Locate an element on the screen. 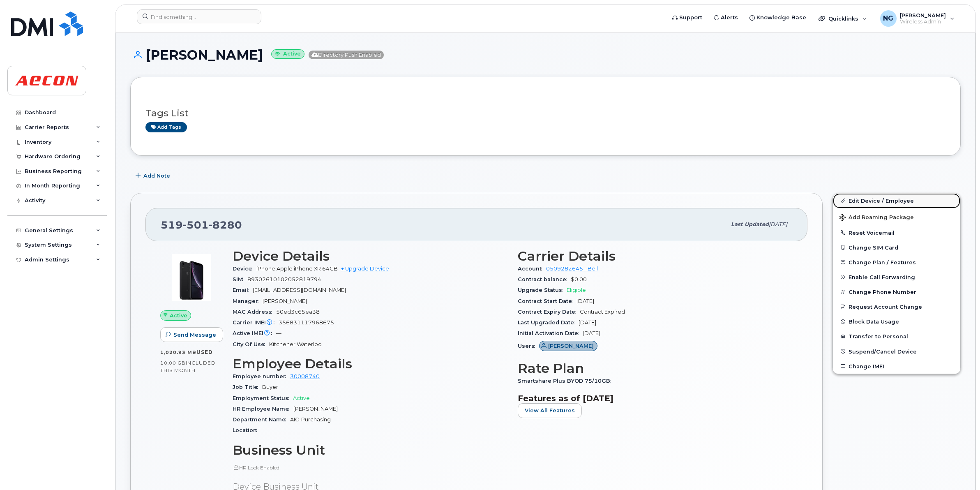  button: Transfer to Personal is located at coordinates (897, 336).